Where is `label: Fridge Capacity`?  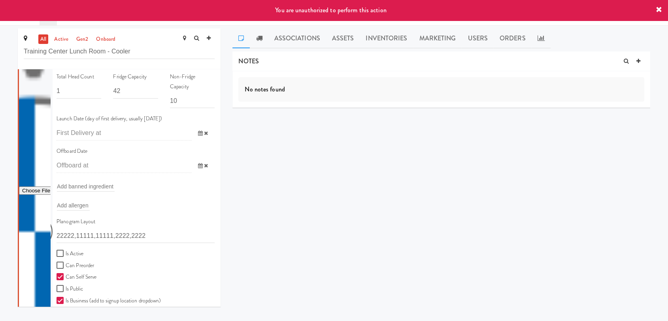
label: Fridge Capacity is located at coordinates (130, 77).